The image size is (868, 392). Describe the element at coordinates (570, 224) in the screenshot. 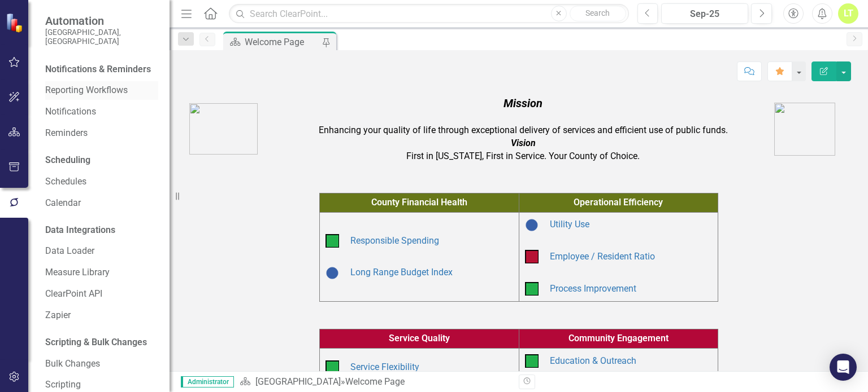

I see `a: Utility Use` at that location.